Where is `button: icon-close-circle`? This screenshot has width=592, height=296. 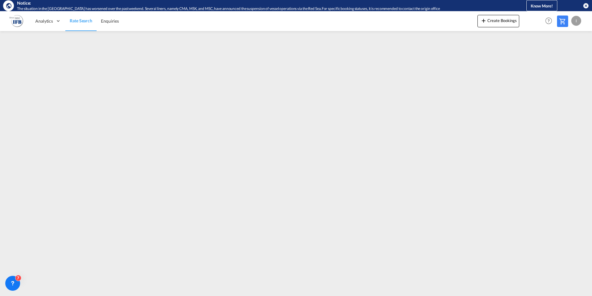 button: icon-close-circle is located at coordinates (586, 6).